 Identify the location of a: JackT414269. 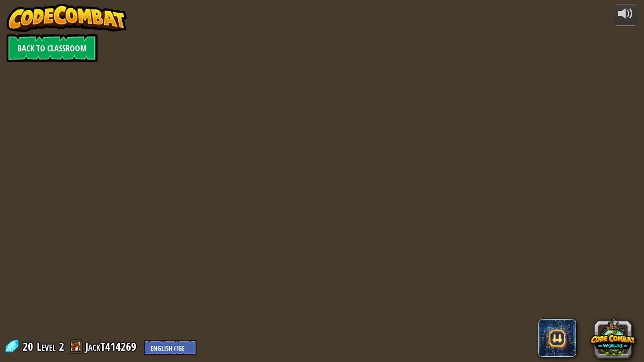
(112, 347).